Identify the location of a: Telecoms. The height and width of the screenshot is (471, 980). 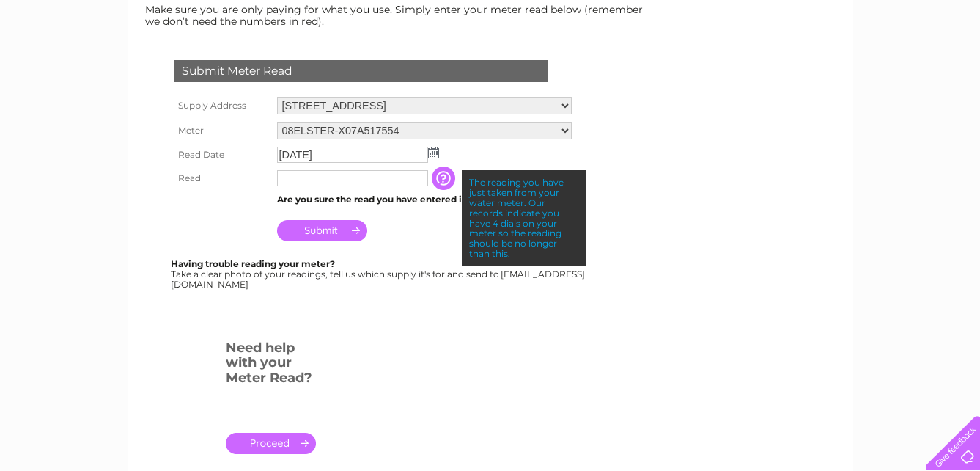
(822, 68).